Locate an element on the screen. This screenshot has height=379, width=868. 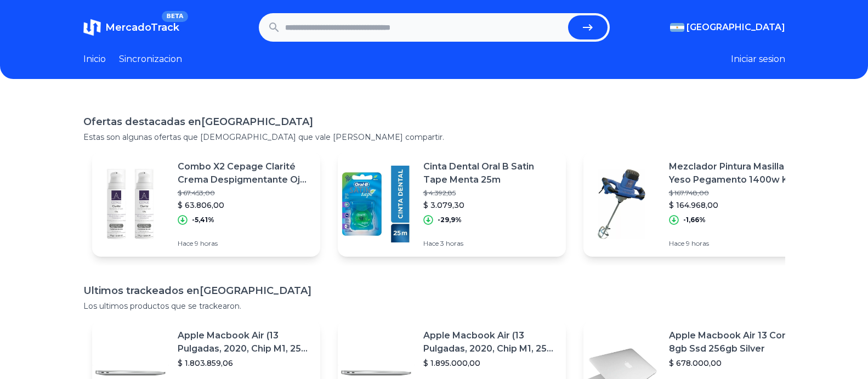
a: Featured imageCinta Dental Oral B Satin Tape Menta 25m$ 4.392,85$ 3.079,30-29,9%Hace 3 horas is located at coordinates (452, 204).